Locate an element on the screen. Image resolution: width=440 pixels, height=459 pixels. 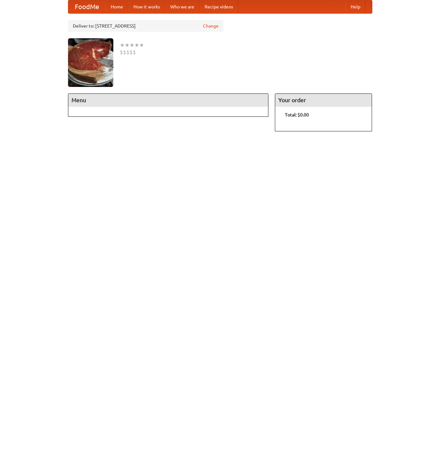
a: Change is located at coordinates (211, 26).